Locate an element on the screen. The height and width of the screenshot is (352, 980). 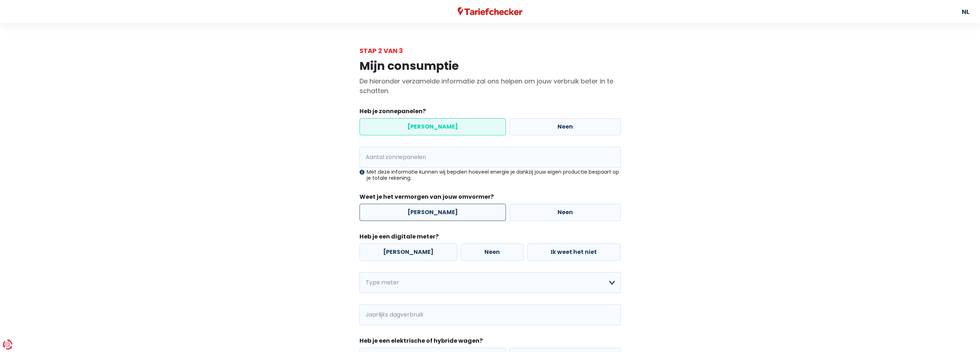
legend: Heb je zonnepanelen? is located at coordinates (490, 112).